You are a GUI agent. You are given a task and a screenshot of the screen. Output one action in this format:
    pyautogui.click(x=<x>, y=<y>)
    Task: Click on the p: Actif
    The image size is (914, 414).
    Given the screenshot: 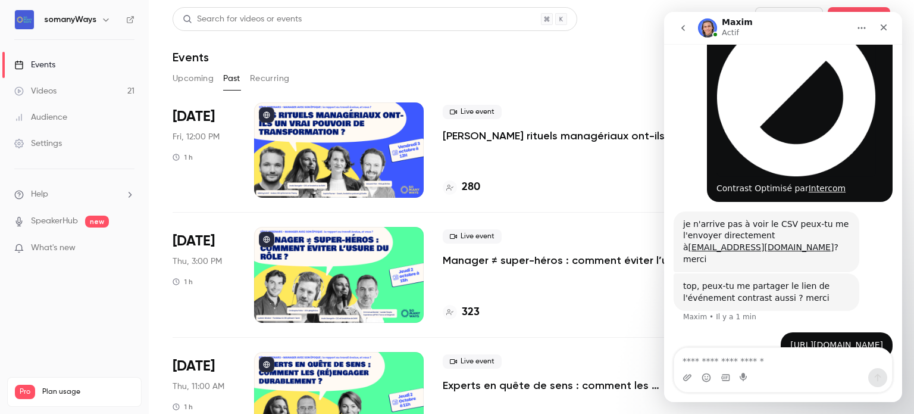 What is the action you would take?
    pyautogui.click(x=66, y=21)
    